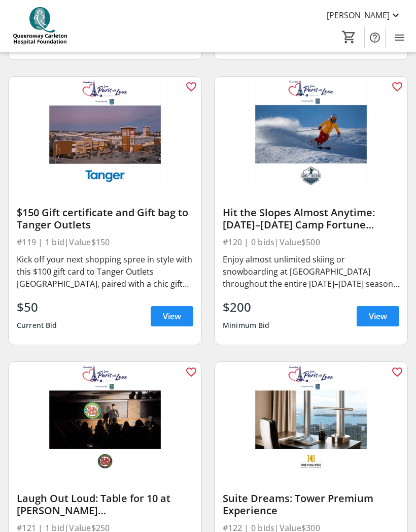  What do you see at coordinates (105, 131) in the screenshot?
I see `img: $150 Gift certificate and Gift bag to Tanger Outlets` at bounding box center [105, 131].